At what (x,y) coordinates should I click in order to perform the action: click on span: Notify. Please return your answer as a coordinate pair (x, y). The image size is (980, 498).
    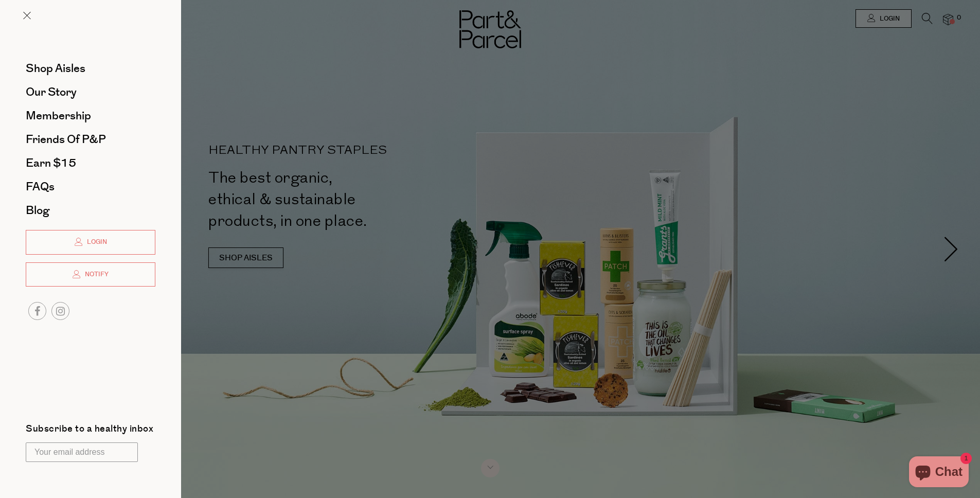
    Looking at the image, I should click on (96, 274).